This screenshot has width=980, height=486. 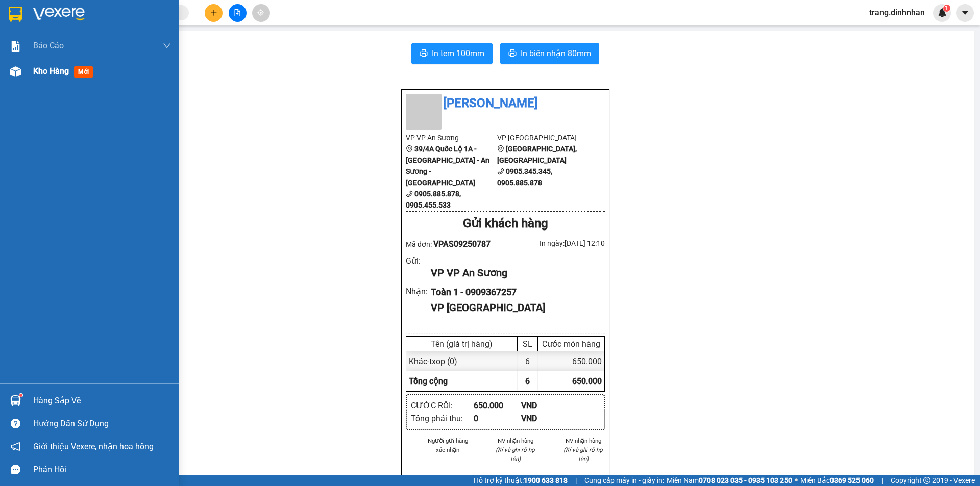 What do you see at coordinates (965, 12) in the screenshot?
I see `span: caret-down` at bounding box center [965, 12].